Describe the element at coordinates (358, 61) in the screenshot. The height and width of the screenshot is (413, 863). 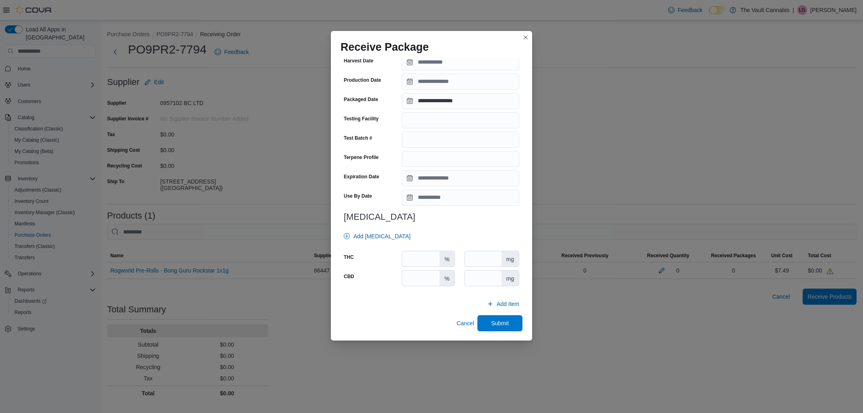
I see `label: Harvest Date` at that location.